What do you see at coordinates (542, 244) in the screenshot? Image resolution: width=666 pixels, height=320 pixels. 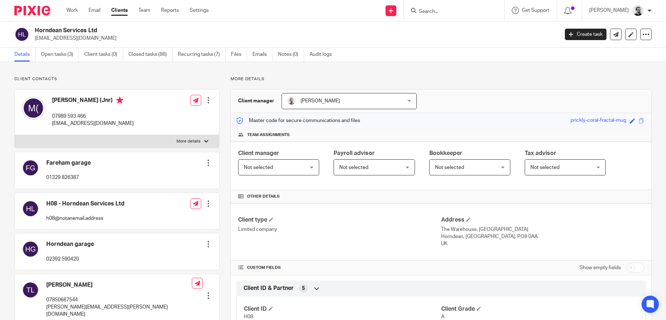 I see `p: UK` at bounding box center [542, 244].